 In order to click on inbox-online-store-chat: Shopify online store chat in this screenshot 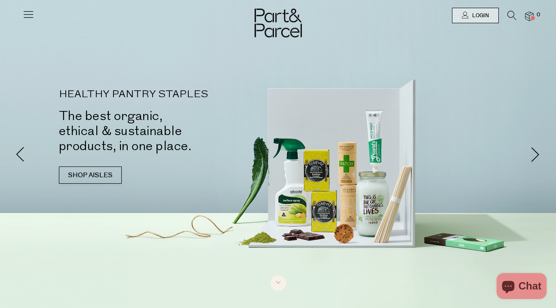, I will do `click(522, 287)`.